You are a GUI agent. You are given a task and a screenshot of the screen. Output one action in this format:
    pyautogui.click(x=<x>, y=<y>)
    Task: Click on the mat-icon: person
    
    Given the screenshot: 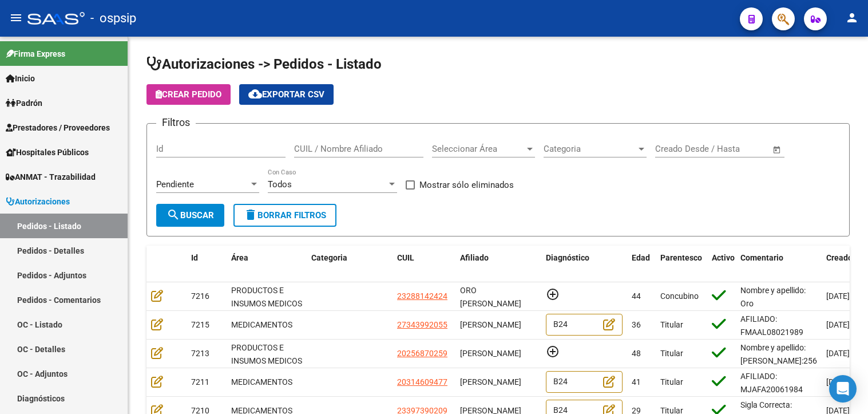 What is the action you would take?
    pyautogui.click(x=853, y=18)
    